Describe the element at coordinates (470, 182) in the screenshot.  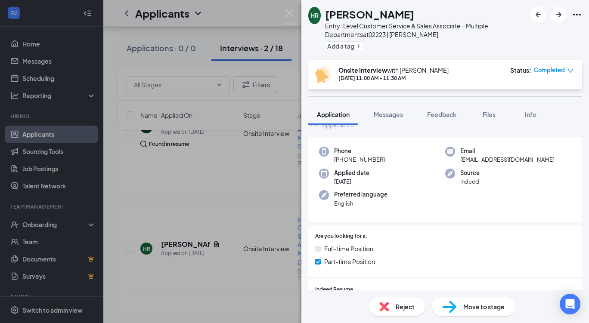
I see `span: Indeed` at that location.